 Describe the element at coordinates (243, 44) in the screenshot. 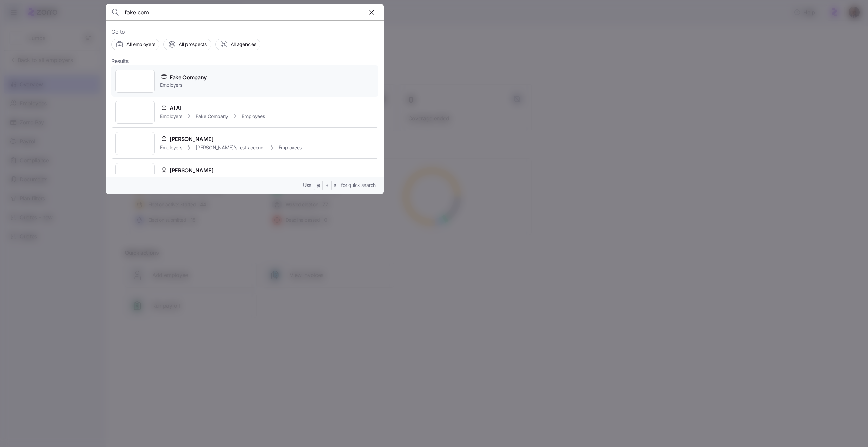

I see `span: All agencies` at that location.